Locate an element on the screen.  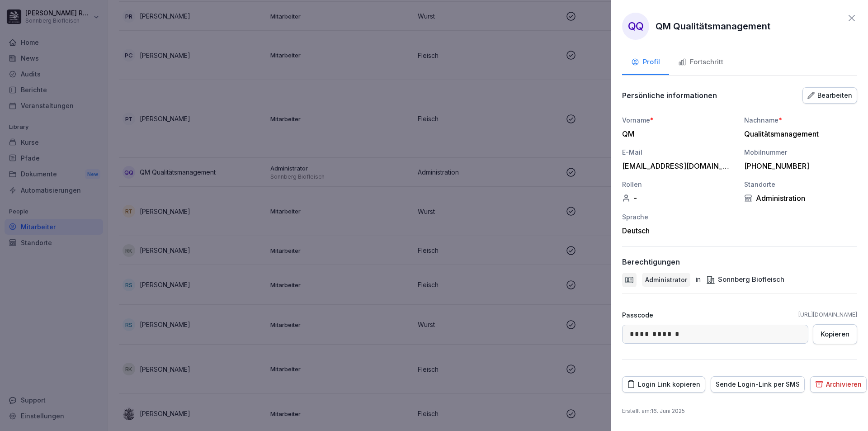
button: Login Link kopieren is located at coordinates (664, 384).